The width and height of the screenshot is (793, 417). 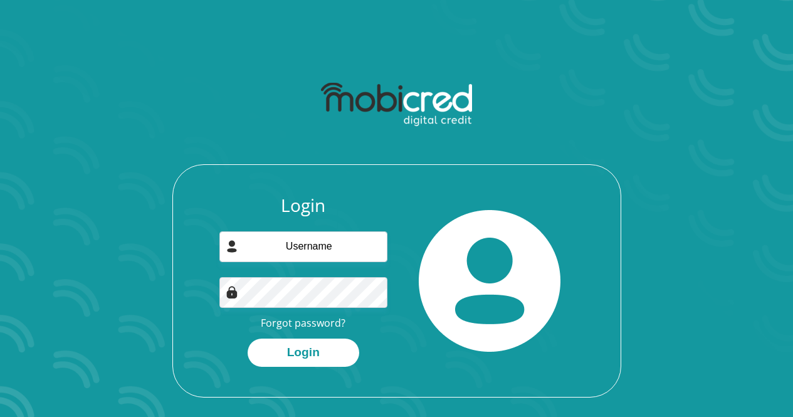 What do you see at coordinates (303, 323) in the screenshot?
I see `a: Forgot password?` at bounding box center [303, 323].